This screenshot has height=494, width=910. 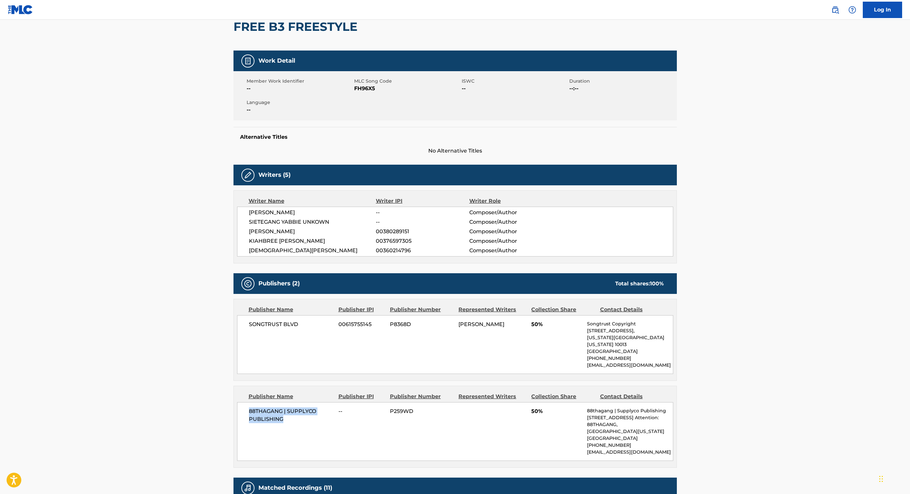 What do you see at coordinates (248, 488) in the screenshot?
I see `img: Matched Recordings` at bounding box center [248, 488].